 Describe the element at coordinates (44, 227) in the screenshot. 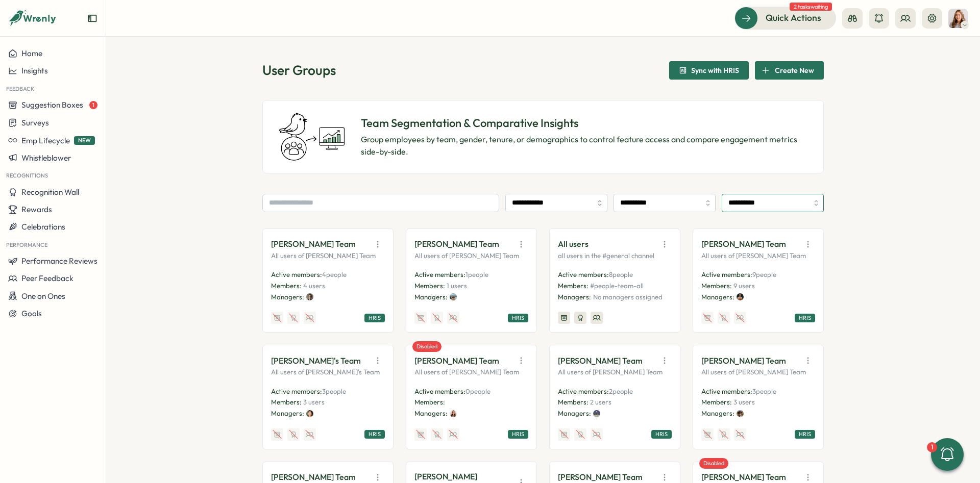

I see `span: Celebrations` at that location.